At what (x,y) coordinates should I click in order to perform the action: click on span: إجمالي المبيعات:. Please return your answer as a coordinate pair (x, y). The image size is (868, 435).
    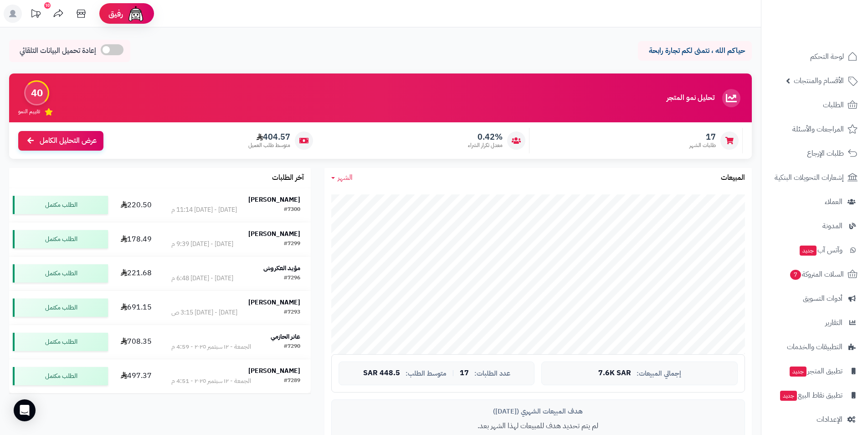
    Looking at the image, I should click on (659, 373).